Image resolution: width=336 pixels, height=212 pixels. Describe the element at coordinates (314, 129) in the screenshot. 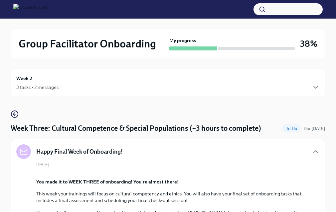

I see `span: Due` at that location.